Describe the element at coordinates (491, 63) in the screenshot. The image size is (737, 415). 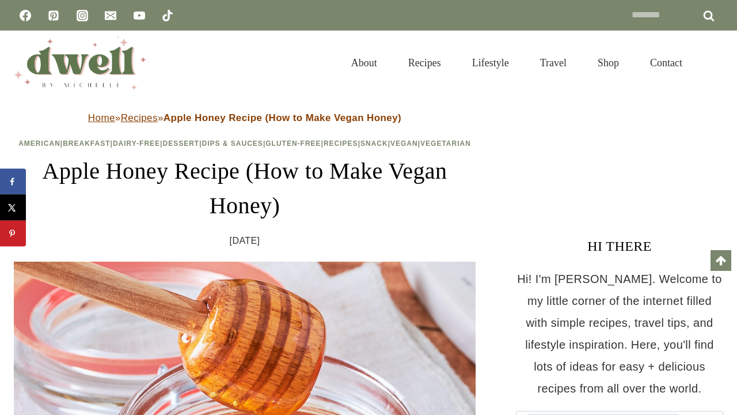
I see `a: Lifestyle` at that location.